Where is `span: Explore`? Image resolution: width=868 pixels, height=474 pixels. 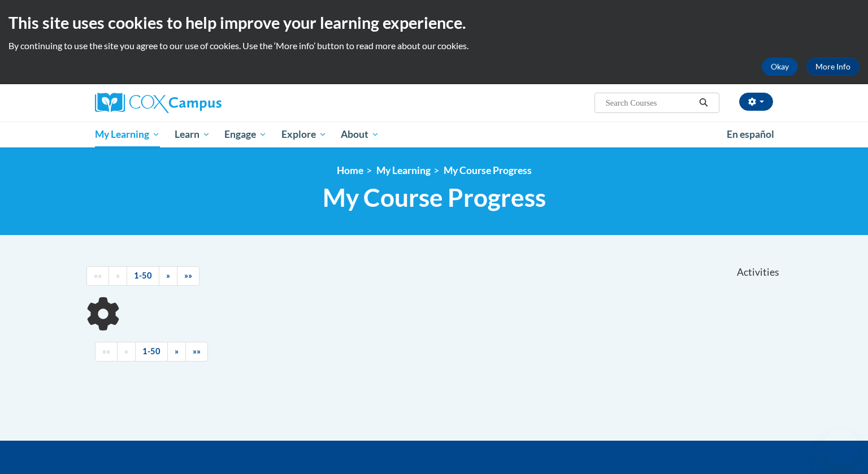 span: Explore is located at coordinates (305, 135).